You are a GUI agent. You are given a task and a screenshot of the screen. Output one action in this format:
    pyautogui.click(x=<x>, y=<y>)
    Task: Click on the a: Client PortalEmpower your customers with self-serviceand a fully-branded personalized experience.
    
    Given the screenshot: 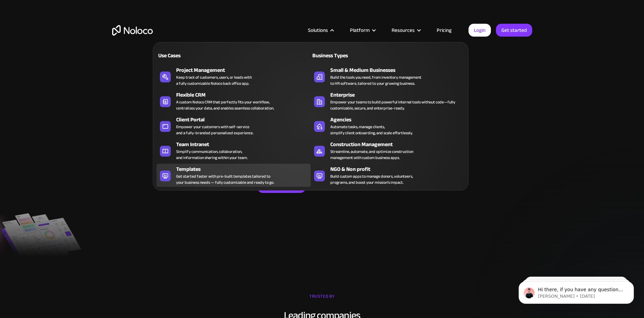 What is the action you would take?
    pyautogui.click(x=233, y=126)
    